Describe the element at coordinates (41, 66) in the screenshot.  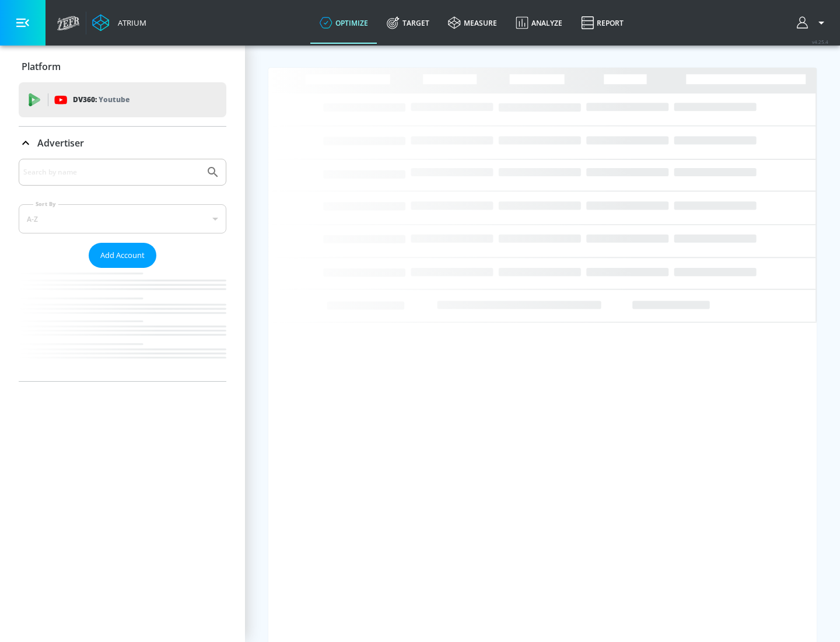
I see `p: Platform` at that location.